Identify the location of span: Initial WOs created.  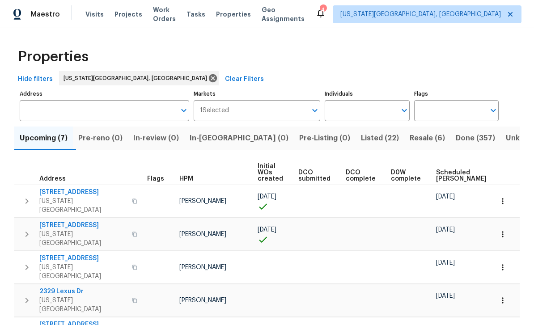
(270, 173).